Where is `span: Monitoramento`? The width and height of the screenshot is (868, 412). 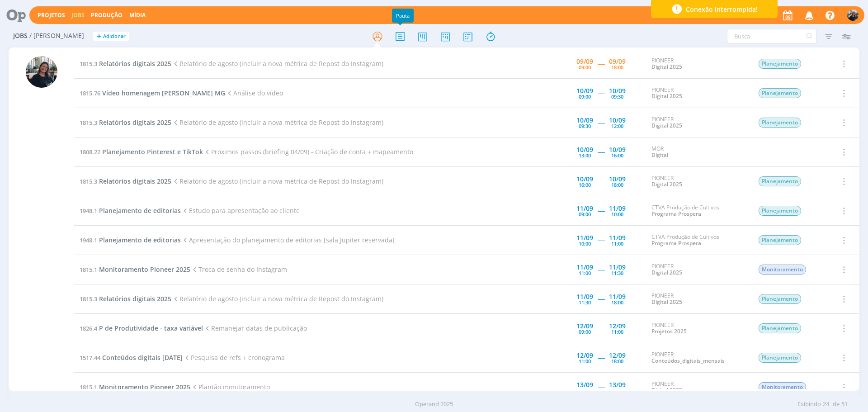 span: Monitoramento is located at coordinates (782, 387).